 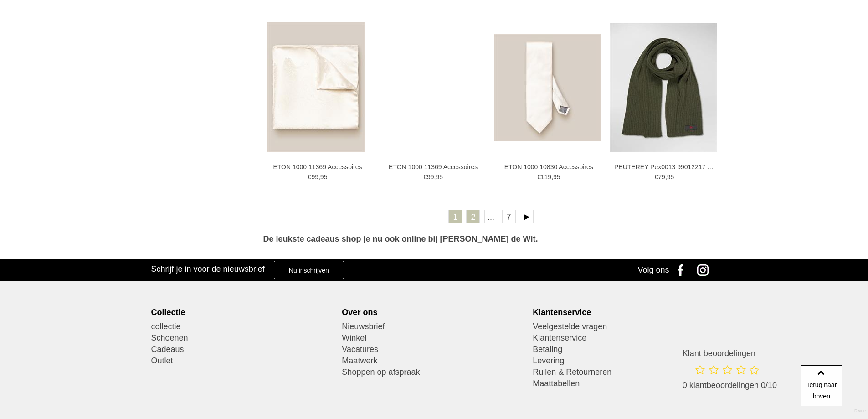 What do you see at coordinates (434, 372) in the screenshot?
I see `a: Shoppen op afspraak` at bounding box center [434, 372].